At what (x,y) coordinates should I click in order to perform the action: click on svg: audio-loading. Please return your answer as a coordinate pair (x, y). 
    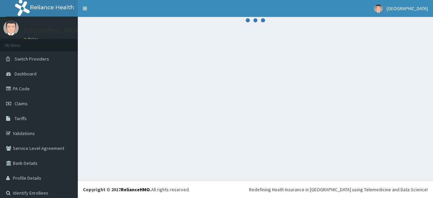
    Looking at the image, I should click on (255, 20).